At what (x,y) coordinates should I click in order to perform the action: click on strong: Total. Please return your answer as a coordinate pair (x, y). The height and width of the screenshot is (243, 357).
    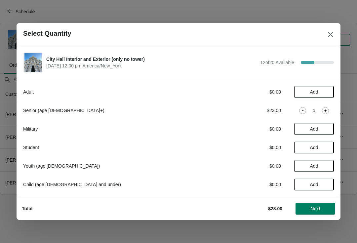
    Looking at the image, I should click on (27, 209).